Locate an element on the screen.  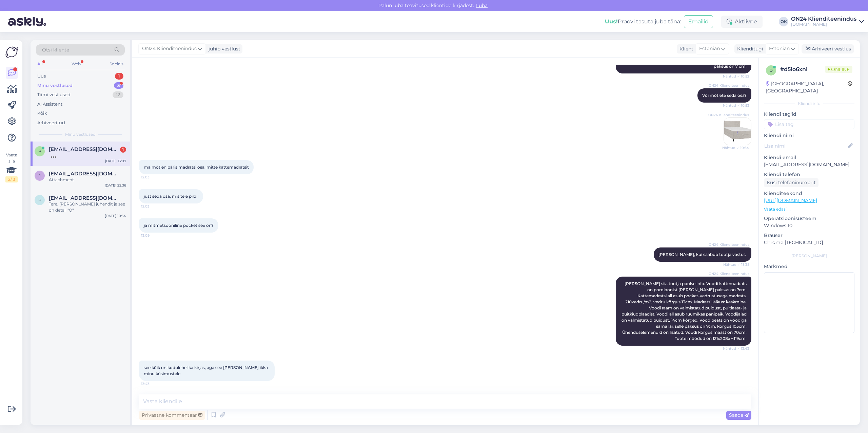
p: Kliendi tag'id is located at coordinates (809, 114).